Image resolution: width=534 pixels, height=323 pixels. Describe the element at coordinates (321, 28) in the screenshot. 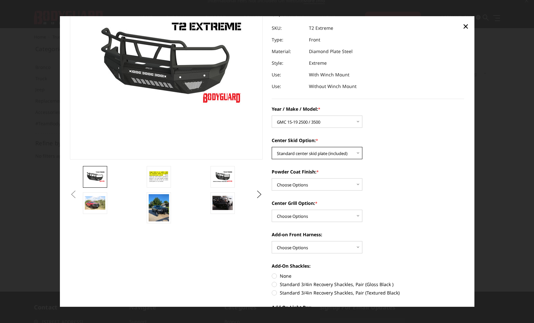

I see `dd: T2 Extreme` at that location.